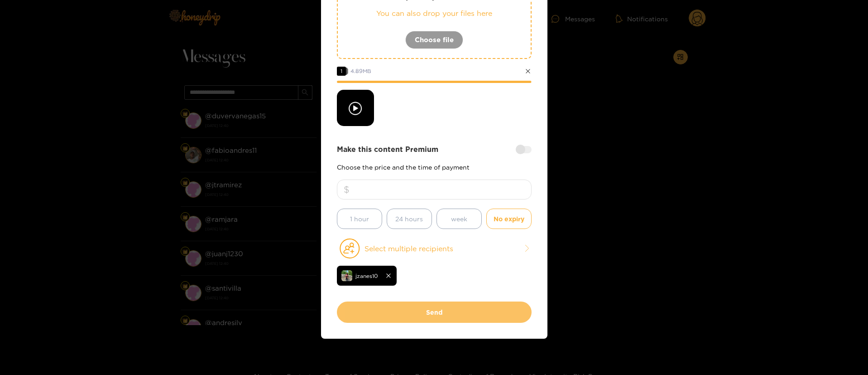 The height and width of the screenshot is (375, 868). What do you see at coordinates (359, 218) in the screenshot?
I see `button: 1 hour` at bounding box center [359, 218].